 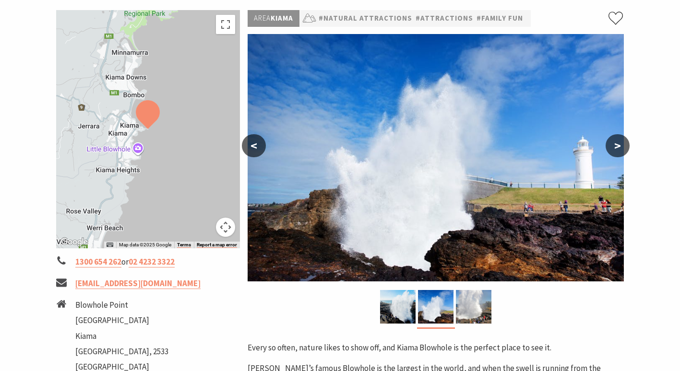 I want to click on span: Map data ©2025 Google, so click(x=145, y=245).